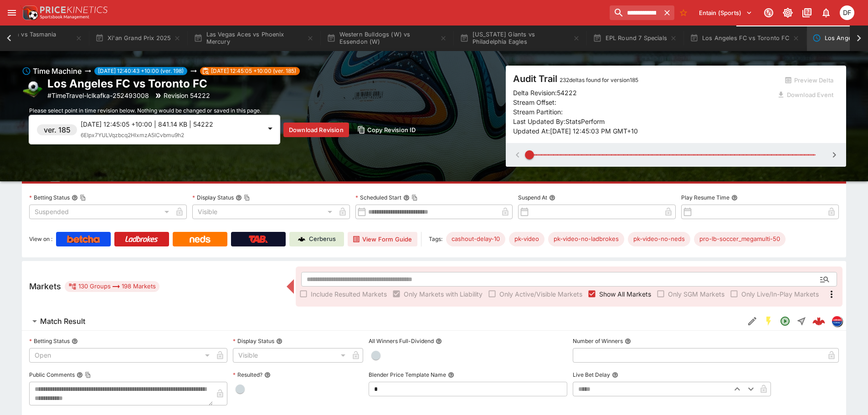 The width and height of the screenshot is (868, 415). Describe the element at coordinates (696, 294) in the screenshot. I see `span: Only SGM Markets` at that location.